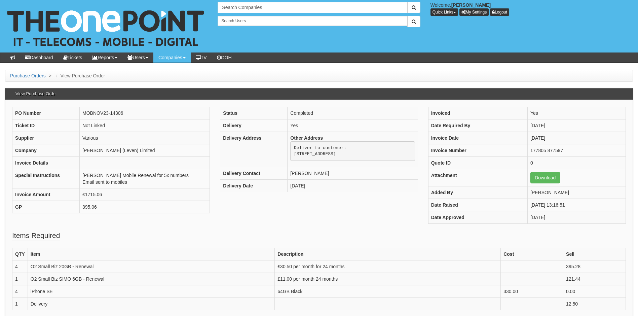 The height and width of the screenshot is (316, 638). Describe the element at coordinates (145, 113) in the screenshot. I see `td: MOBNOV23-14306` at that location.